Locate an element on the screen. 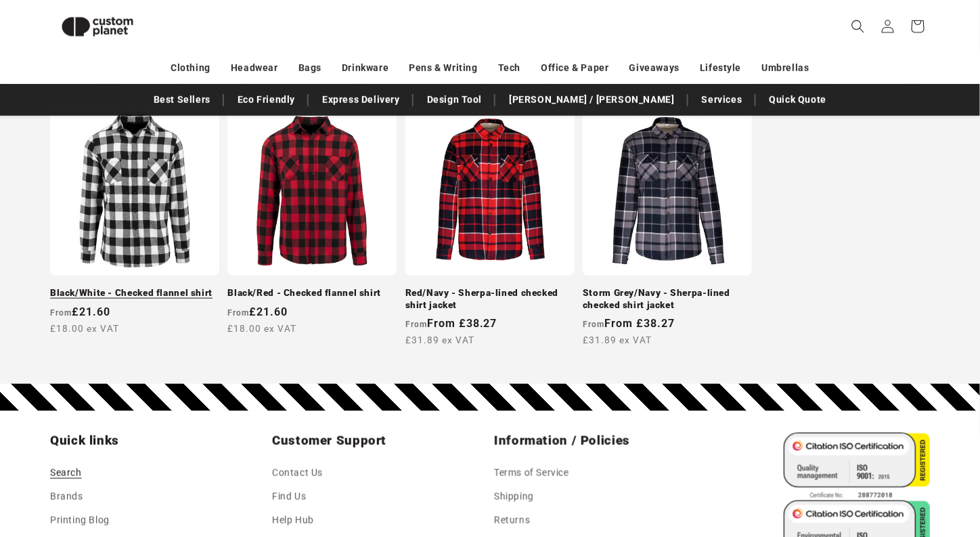 This screenshot has width=980, height=537. h2: Quick links is located at coordinates (157, 440).